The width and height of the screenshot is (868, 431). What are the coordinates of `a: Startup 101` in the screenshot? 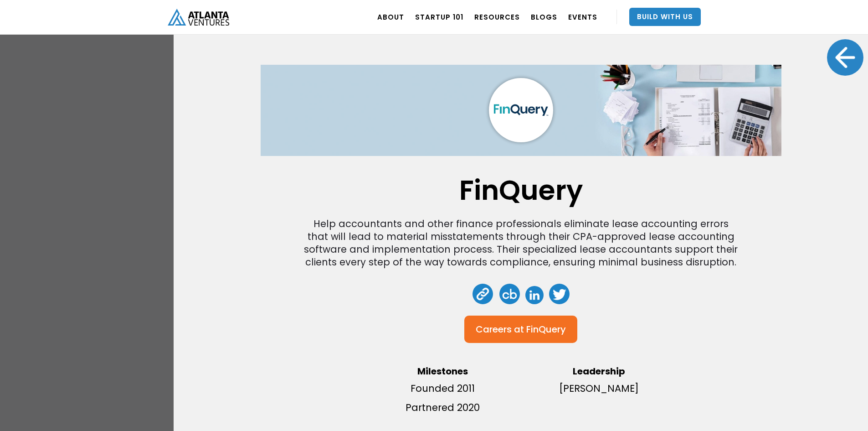 It's located at (439, 17).